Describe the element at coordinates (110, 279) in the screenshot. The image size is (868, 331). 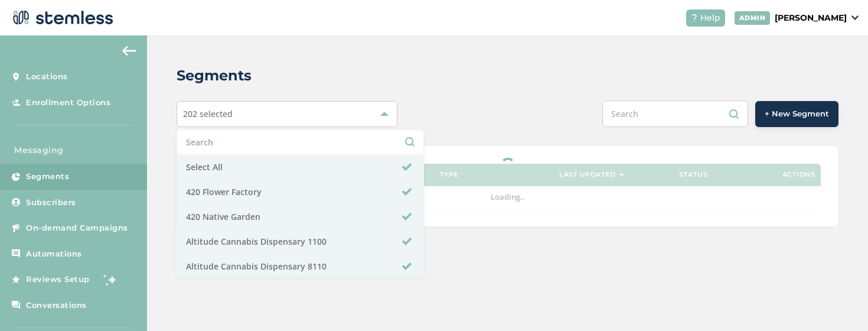
I see `img: glitter-stars-b7820f95.gif` at that location.